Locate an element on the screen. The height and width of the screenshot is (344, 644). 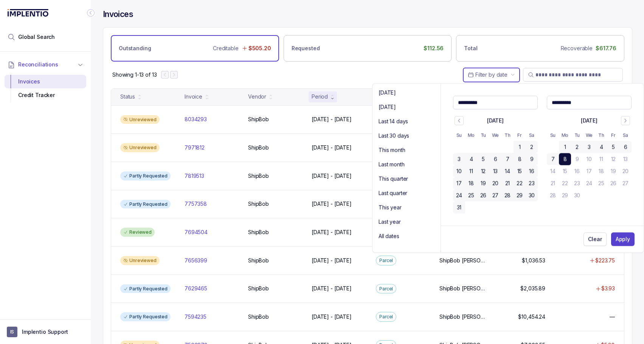
p: $112.56 is located at coordinates (433, 48).